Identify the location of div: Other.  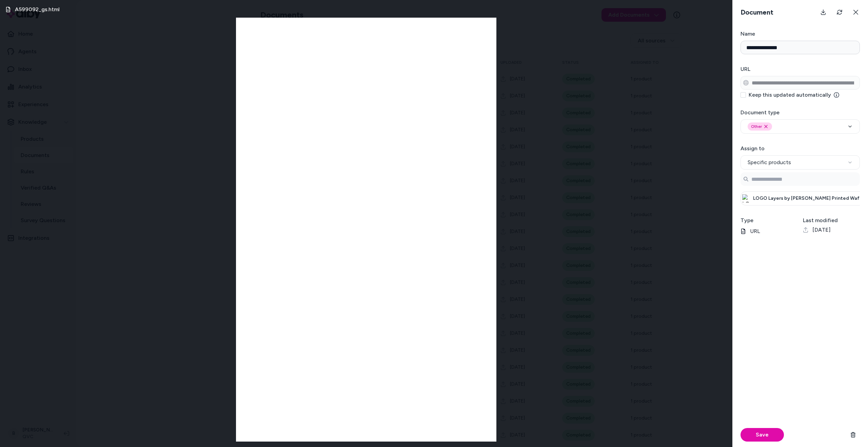
(760, 127).